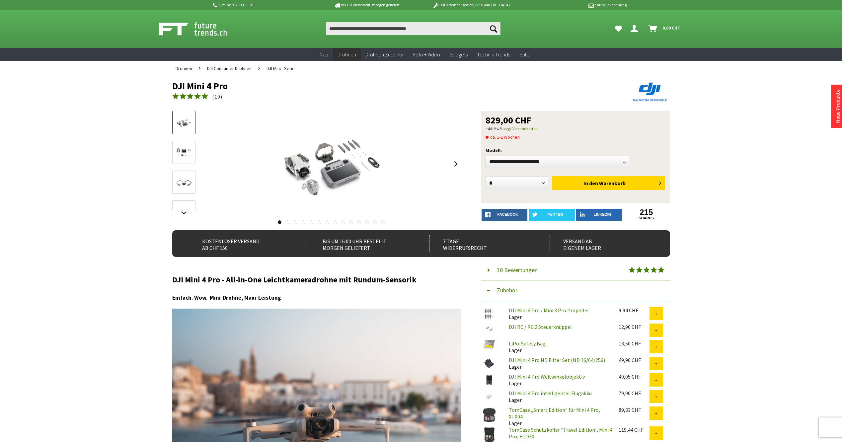 The height and width of the screenshot is (442, 842). Describe the element at coordinates (576, 129) in the screenshot. I see `p: inkl. MwSt.` at that location.